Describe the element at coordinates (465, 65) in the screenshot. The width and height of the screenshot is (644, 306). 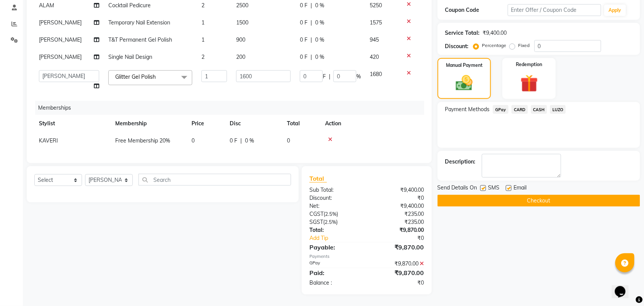
I see `label: Manual Payment` at that location.